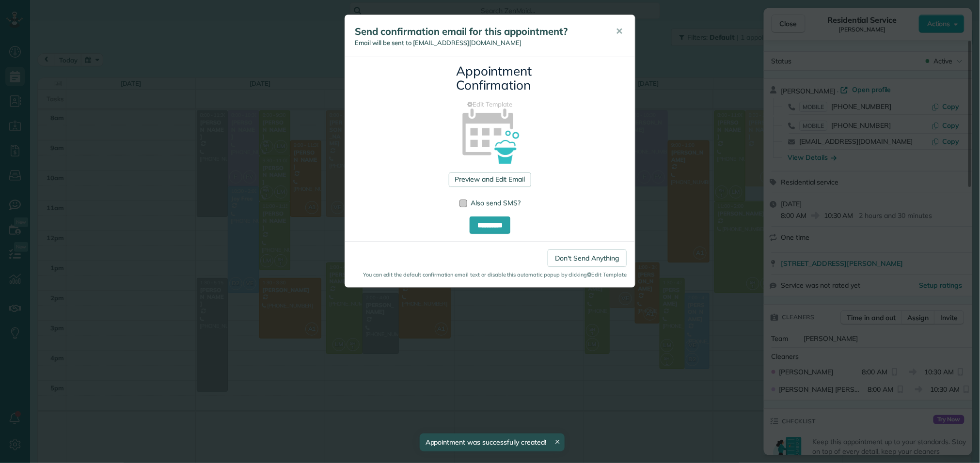  I want to click on img: appointment_confirmation_icon-141e34405f88b12ade42628e8c248340957700ab75a12ae832a8710e9b578dc5.png, so click(490, 135).